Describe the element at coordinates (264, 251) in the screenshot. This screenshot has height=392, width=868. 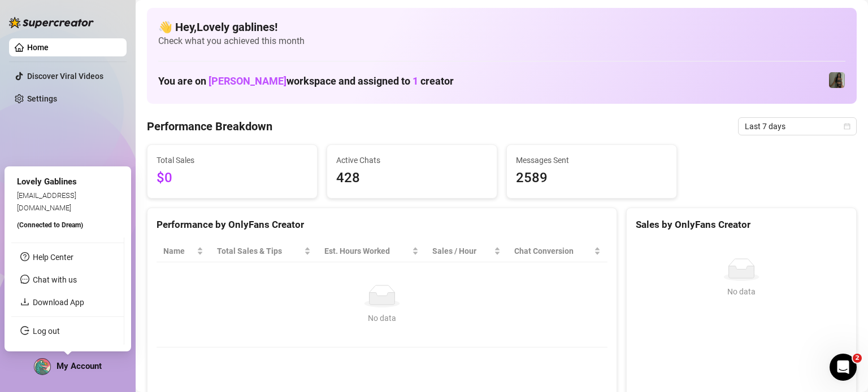
I see `th: Total Sales & Tips` at that location.